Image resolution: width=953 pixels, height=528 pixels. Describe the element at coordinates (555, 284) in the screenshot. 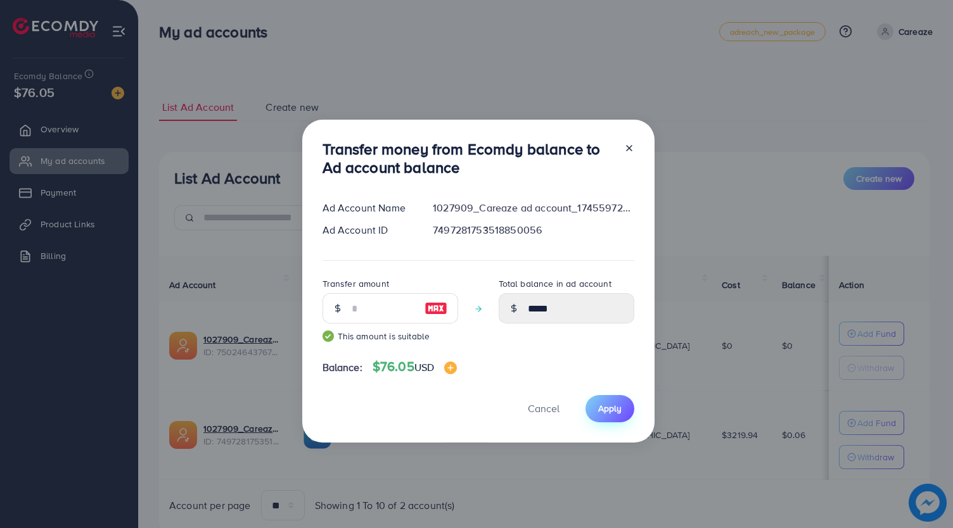

I see `label: Total balance in ad account` at that location.